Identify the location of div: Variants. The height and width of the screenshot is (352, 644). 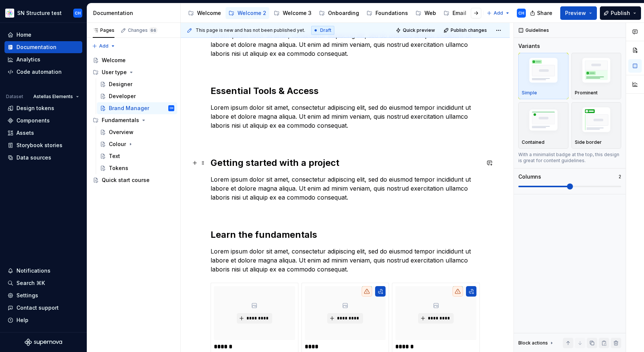
(529, 46).